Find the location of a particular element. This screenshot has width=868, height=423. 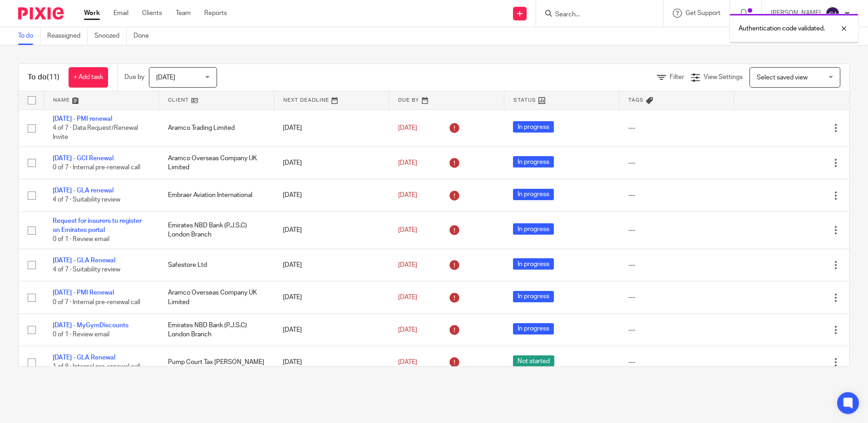

a: To do is located at coordinates (29, 36).